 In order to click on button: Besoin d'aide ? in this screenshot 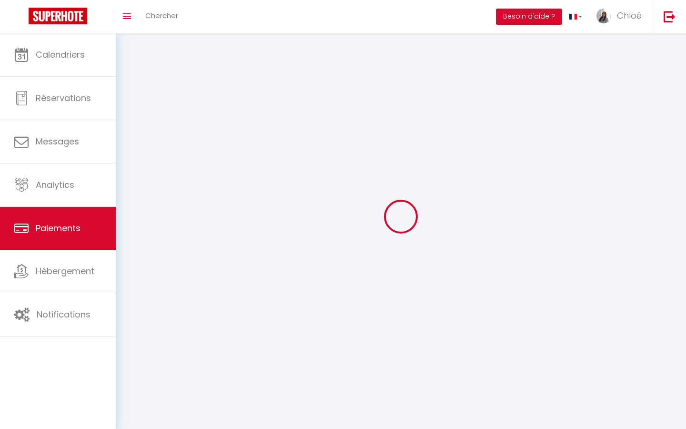, I will do `click(529, 17)`.